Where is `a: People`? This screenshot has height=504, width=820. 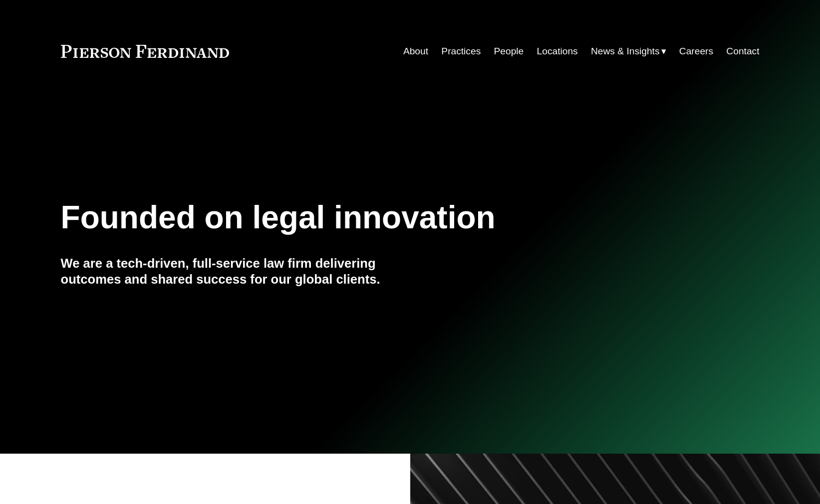 a: People is located at coordinates (509, 51).